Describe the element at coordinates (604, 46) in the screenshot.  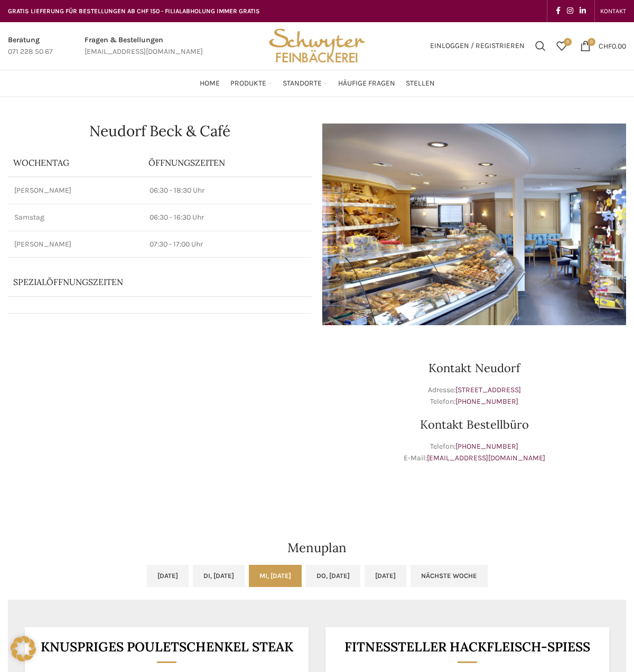
I see `span: CHF` at that location.